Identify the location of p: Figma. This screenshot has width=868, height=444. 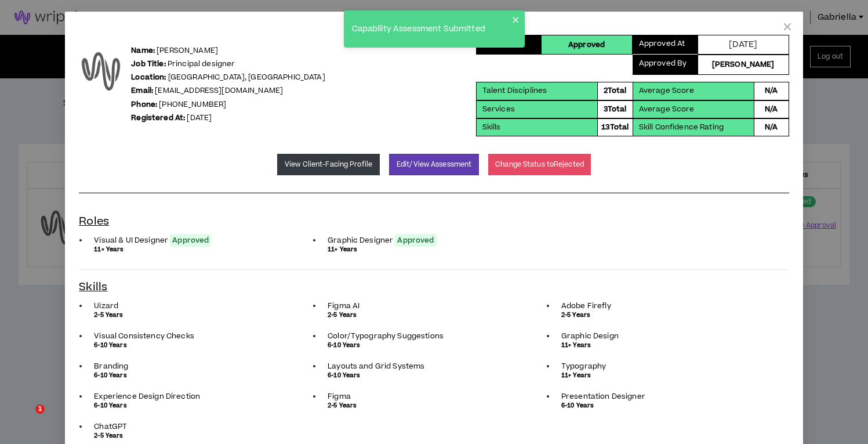
(434, 397).